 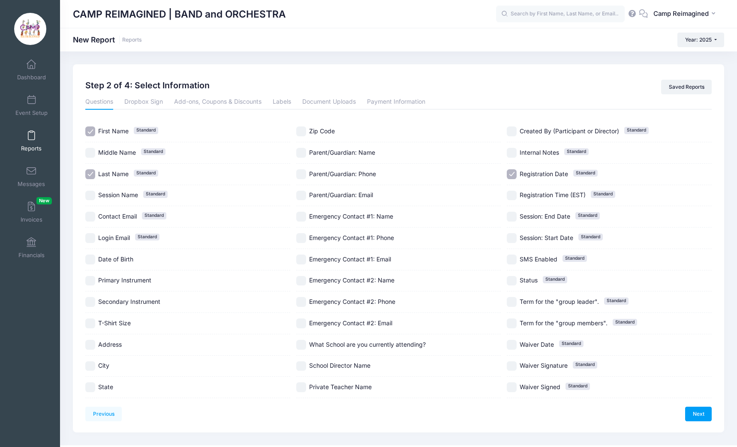 I want to click on span: Messages, so click(x=31, y=184).